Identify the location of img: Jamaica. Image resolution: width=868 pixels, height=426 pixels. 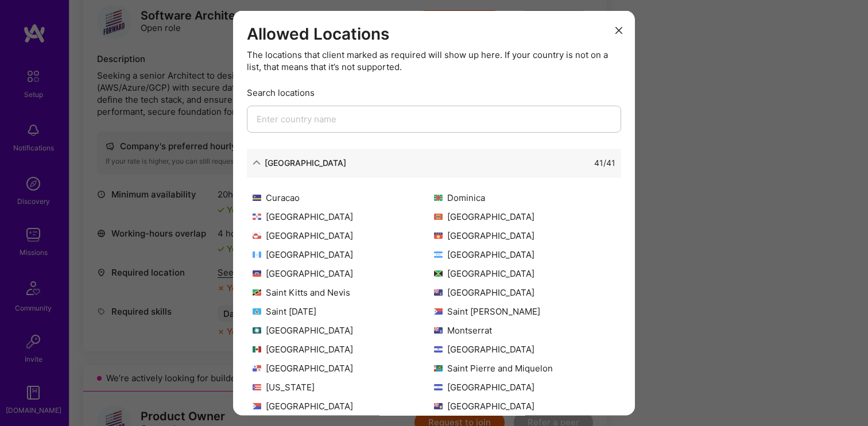
(438, 273).